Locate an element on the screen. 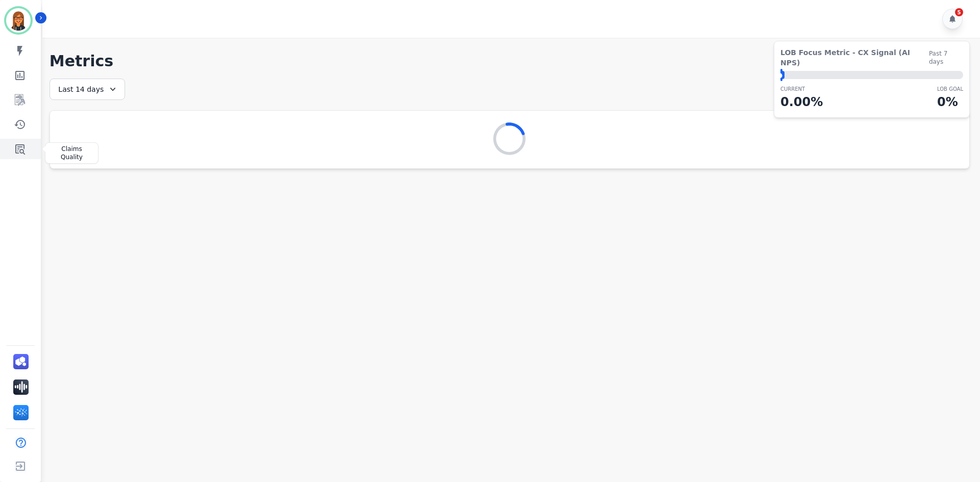 The image size is (980, 482). div: 5 is located at coordinates (959, 12).